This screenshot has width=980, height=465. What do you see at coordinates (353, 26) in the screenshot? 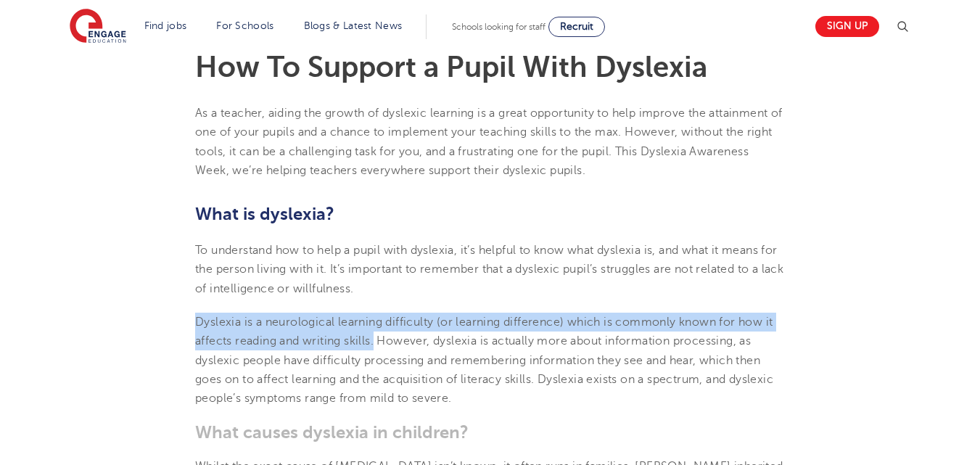
I see `a: Blogs & Latest News` at bounding box center [353, 26].